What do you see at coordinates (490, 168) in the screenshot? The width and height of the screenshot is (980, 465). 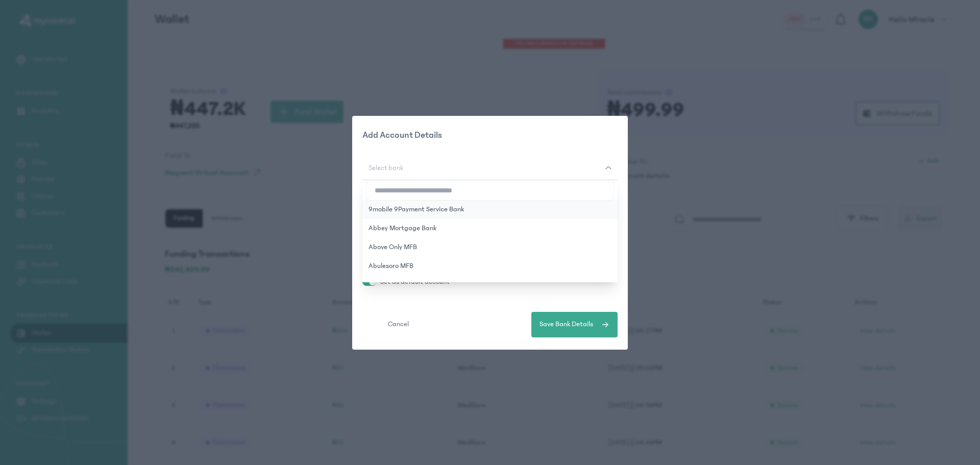 I see `button: Select bank` at bounding box center [490, 168].